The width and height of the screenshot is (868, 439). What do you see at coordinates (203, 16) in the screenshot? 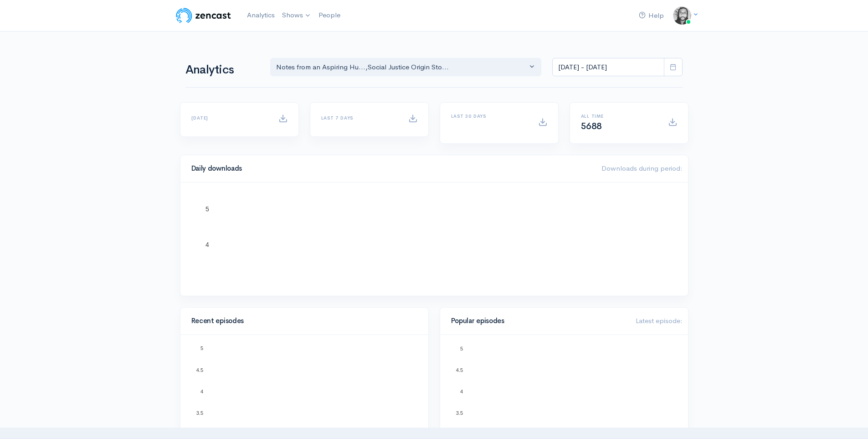
I see `img: ZenCast Logo` at bounding box center [203, 16].